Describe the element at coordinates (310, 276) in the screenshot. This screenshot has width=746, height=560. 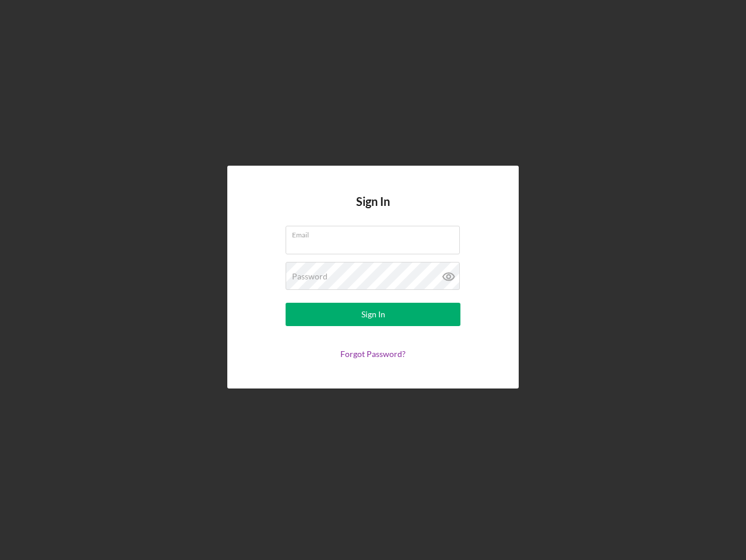
I see `label: Password` at that location.